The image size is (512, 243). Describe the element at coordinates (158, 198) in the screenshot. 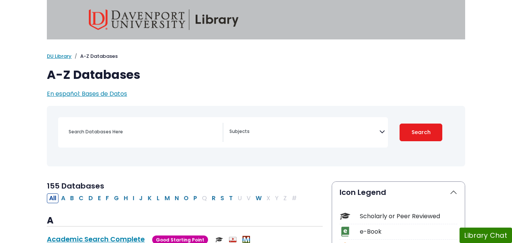

I see `button: Filter Results L` at that location.